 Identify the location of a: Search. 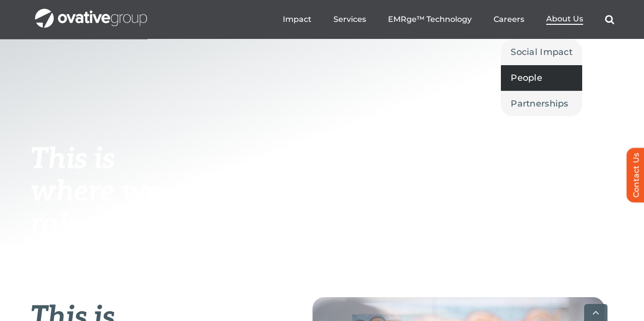
(610, 20).